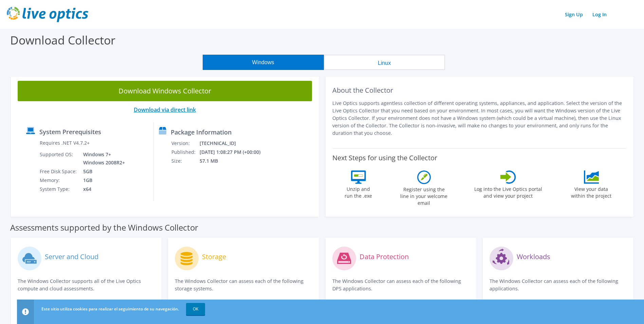 This screenshot has height=324, width=644. What do you see at coordinates (243, 285) in the screenshot?
I see `p: The Windows Collector can assess each of the following storage systems.` at bounding box center [243, 285].